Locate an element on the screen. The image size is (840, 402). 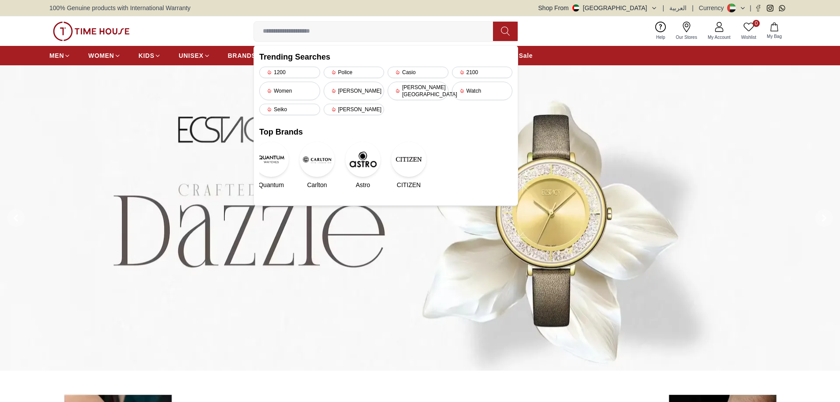
span: Carlton is located at coordinates (317, 185).